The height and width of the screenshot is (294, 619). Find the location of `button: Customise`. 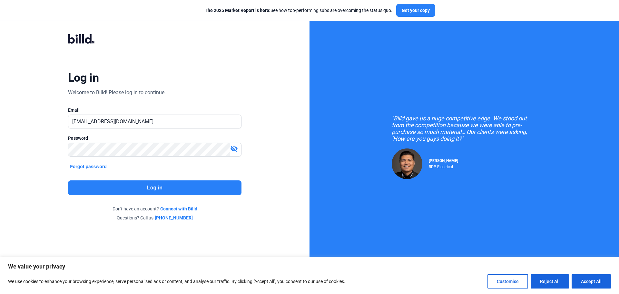

button: Customise is located at coordinates (508, 281).